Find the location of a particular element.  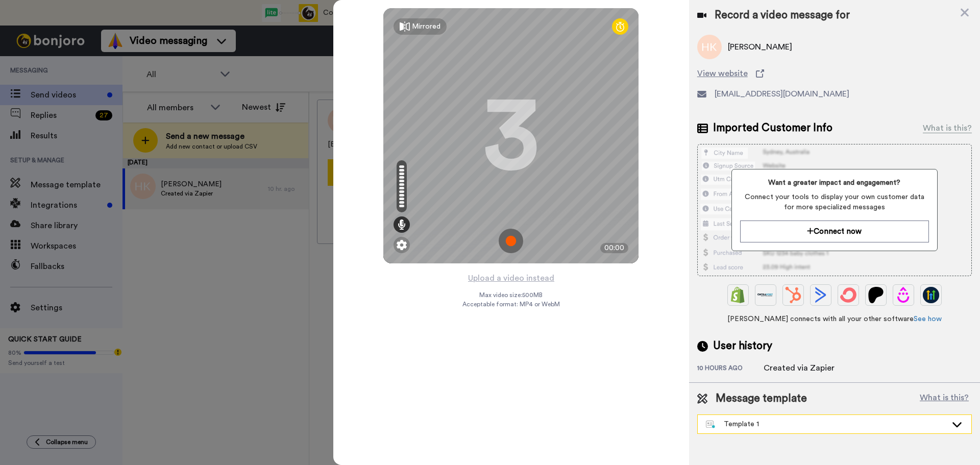

div: 00:00 is located at coordinates (614, 248).